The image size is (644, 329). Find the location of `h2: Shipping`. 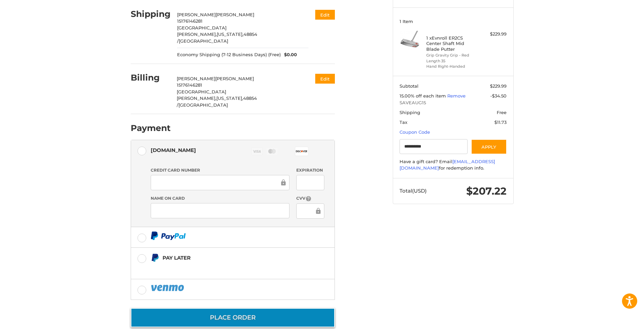

h2: Shipping is located at coordinates (151, 14).